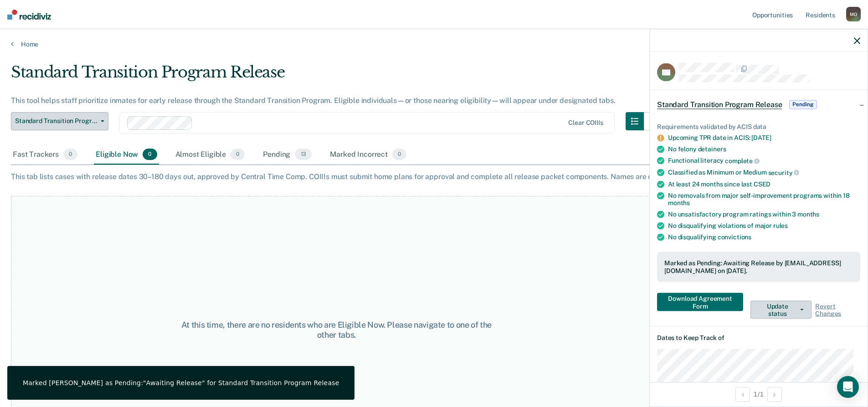 This screenshot has height=407, width=868. I want to click on div: Eligible Now, so click(126, 155).